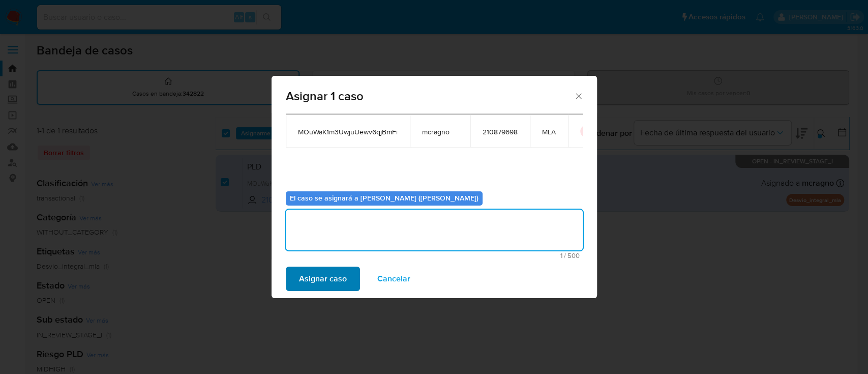 The image size is (868, 374). Describe the element at coordinates (434, 255) in the screenshot. I see `span: Máximo 500 caracteres` at that location.